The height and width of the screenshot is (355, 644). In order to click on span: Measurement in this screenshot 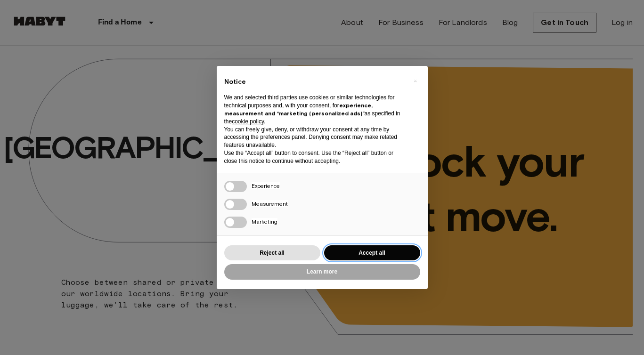, I will do `click(270, 203)`.